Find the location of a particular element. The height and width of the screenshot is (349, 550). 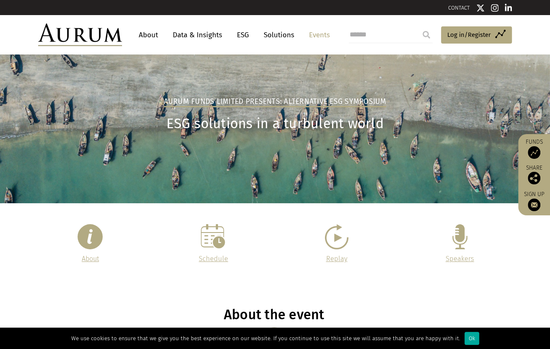

img: Twitter icon is located at coordinates (480, 8).